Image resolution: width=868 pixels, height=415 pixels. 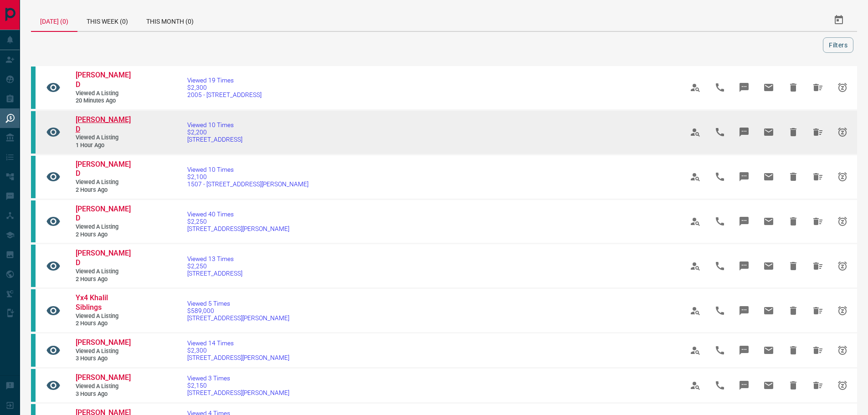 What do you see at coordinates (238, 351) in the screenshot?
I see `span: $2,300` at bounding box center [238, 351].